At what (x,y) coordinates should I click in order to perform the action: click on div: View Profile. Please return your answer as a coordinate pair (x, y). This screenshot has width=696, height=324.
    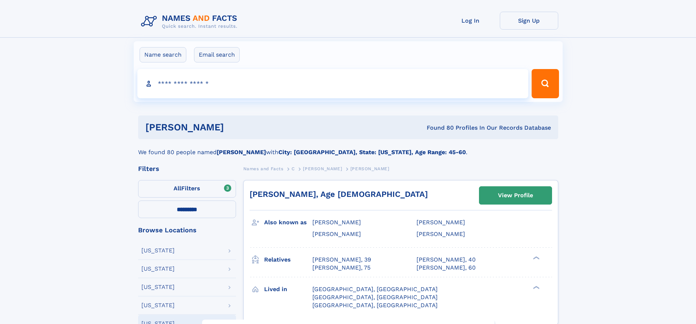
    Looking at the image, I should click on (515, 195).